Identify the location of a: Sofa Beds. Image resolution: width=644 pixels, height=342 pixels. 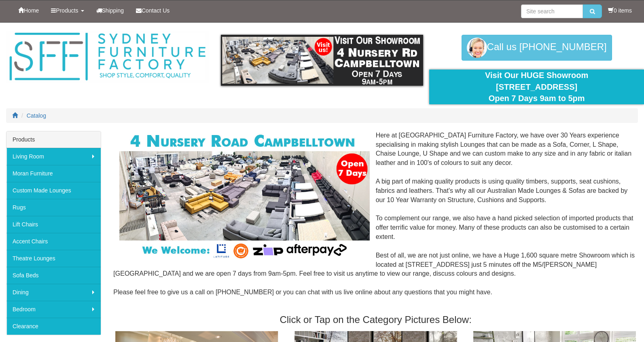
(53, 276).